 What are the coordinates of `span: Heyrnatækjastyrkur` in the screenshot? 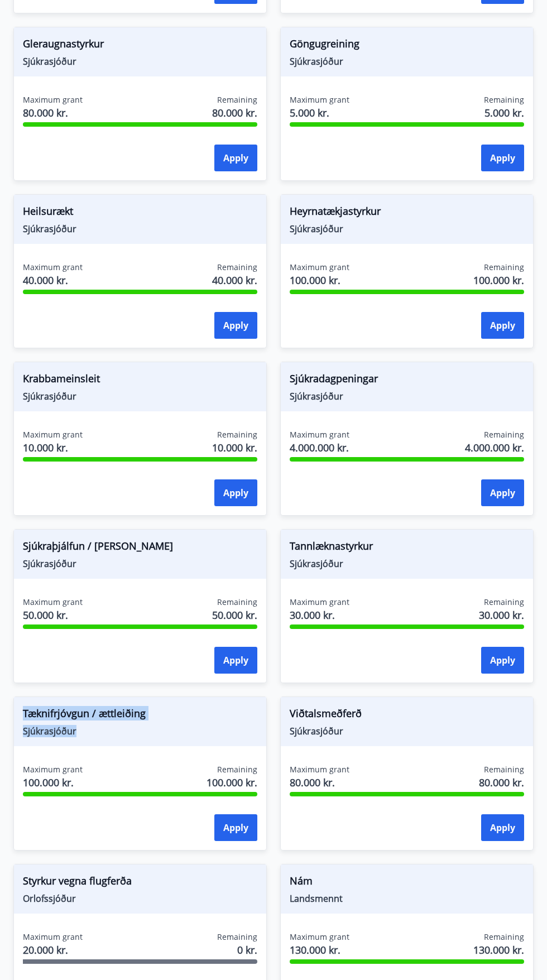 It's located at (407, 213).